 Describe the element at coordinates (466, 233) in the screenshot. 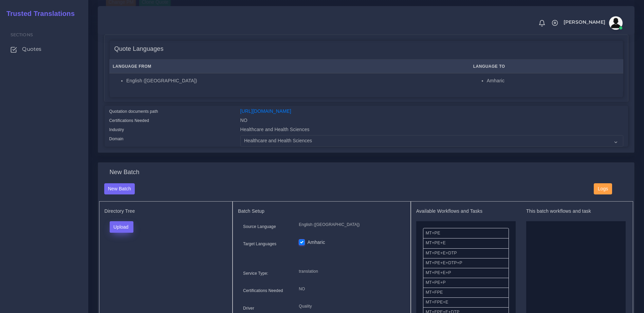

I see `li: MT+PE` at that location.